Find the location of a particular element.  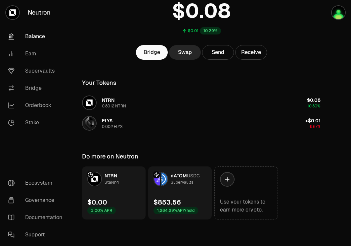

div: 0.8012 NTRN is located at coordinates (114, 106).